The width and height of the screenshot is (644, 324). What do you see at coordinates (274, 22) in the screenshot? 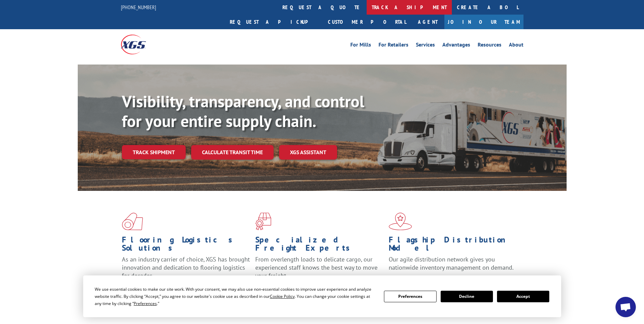
I see `a: Request a pickup` at bounding box center [274, 22].